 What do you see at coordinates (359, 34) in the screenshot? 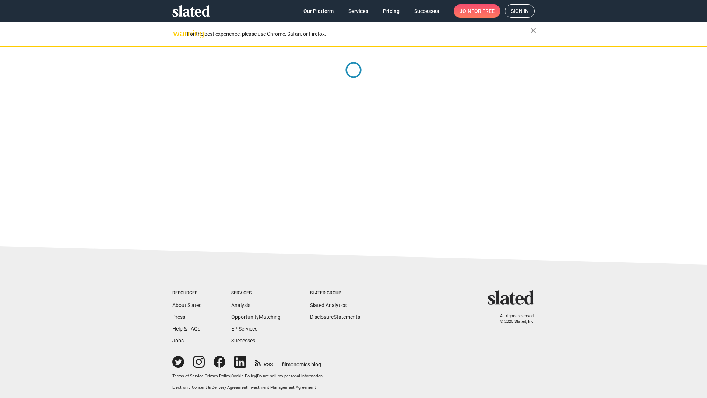
I see `div: For the best experience, please use Chrome, Safari, or Firefox.` at bounding box center [359, 34].